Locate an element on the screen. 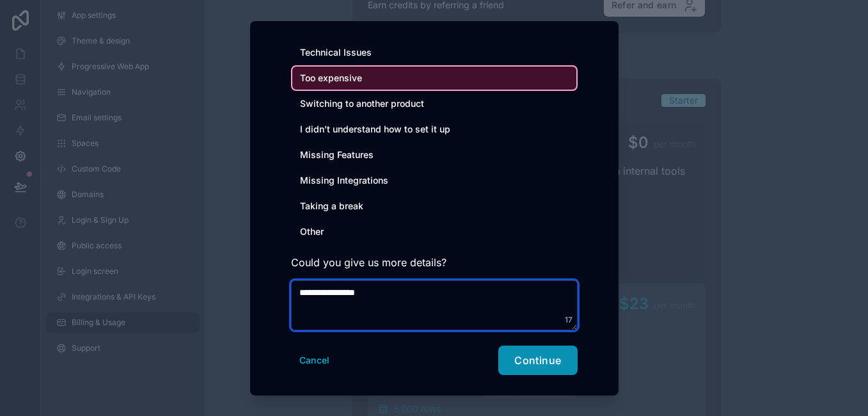 Image resolution: width=868 pixels, height=416 pixels. div: I didn’t understand how to set it up is located at coordinates (434, 129).